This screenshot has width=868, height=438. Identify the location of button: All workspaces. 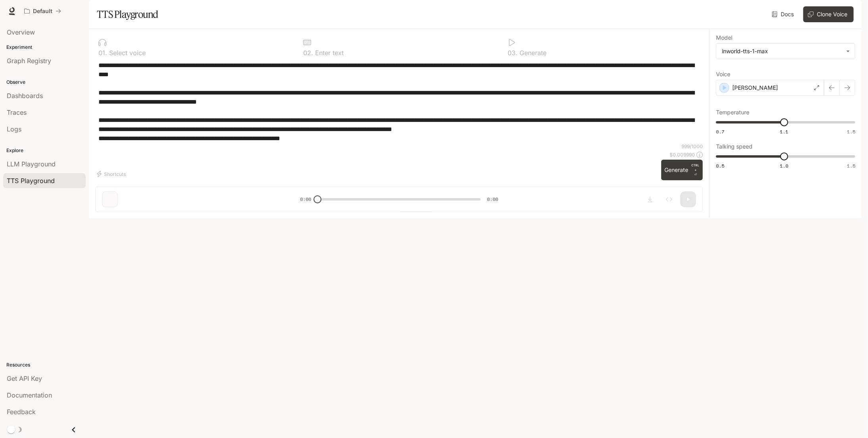
(42, 12).